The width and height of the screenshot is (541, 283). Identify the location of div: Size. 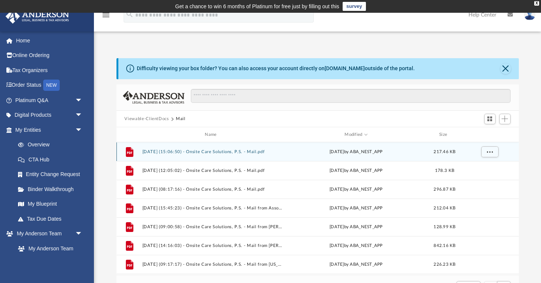
(445, 135).